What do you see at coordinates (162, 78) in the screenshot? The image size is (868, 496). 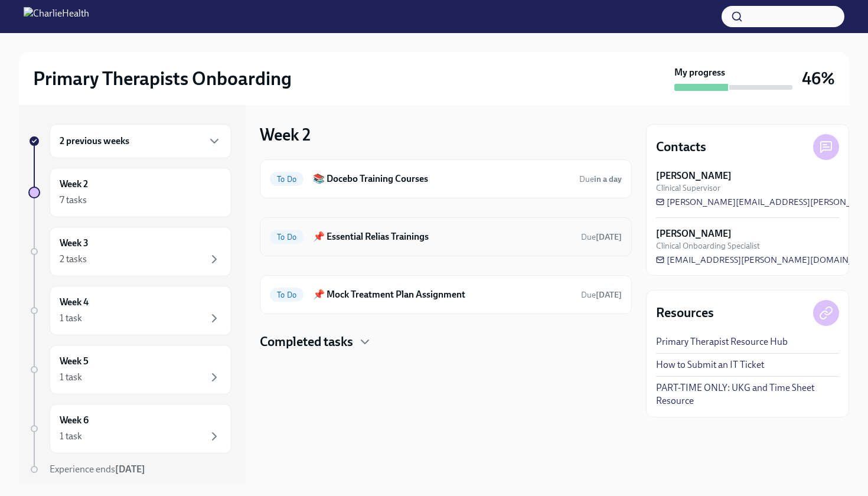 I see `h2: Primary Therapists Onboarding` at bounding box center [162, 78].